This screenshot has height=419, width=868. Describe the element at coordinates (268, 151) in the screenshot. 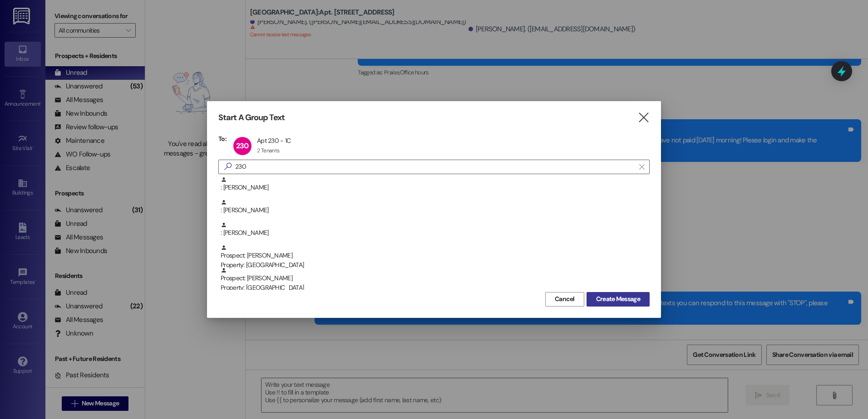

I see `div: 2 Tenants` at that location.